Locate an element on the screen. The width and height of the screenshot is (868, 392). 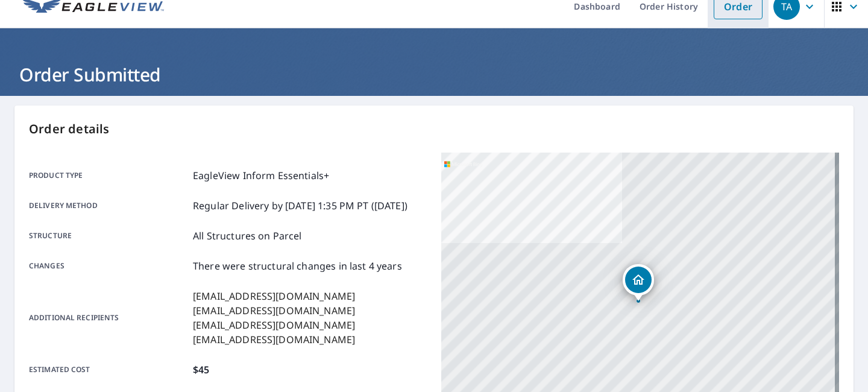
p: Order details is located at coordinates (434, 129).